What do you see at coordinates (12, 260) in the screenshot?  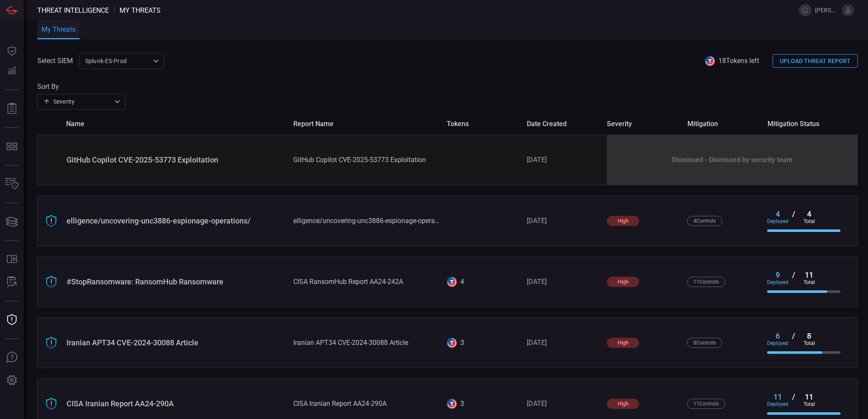 I see `button: Rule Catalog` at bounding box center [12, 260].